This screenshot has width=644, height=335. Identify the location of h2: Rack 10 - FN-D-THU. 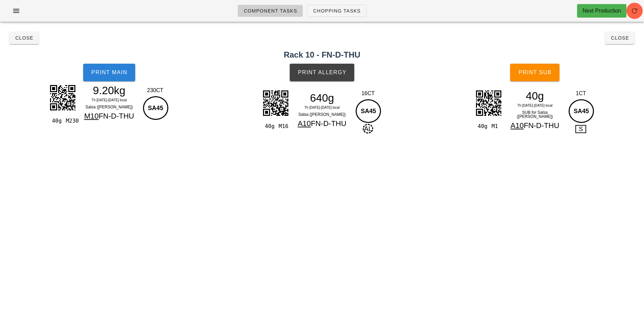
(322, 55).